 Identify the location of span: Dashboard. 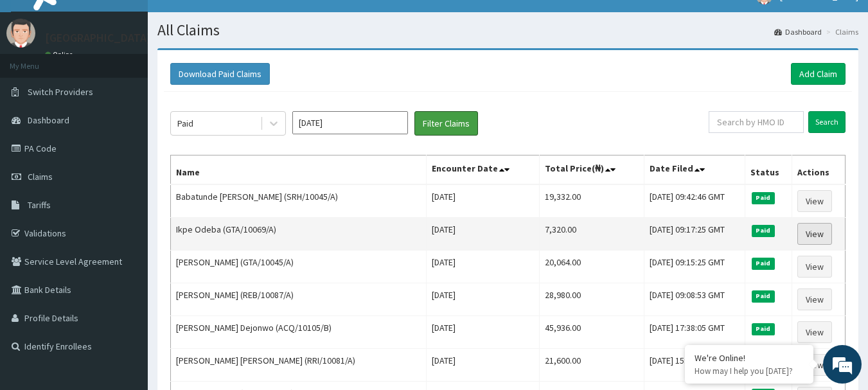
(48, 120).